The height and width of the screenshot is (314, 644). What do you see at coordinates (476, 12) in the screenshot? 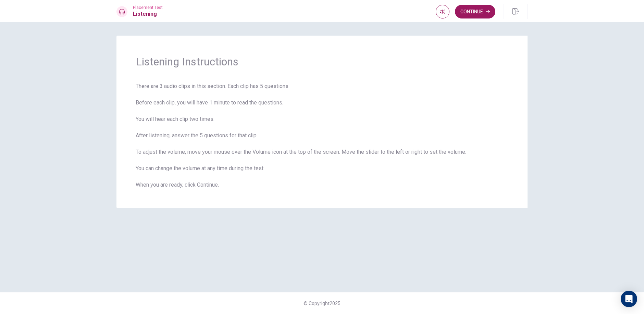
I see `button: Continue` at bounding box center [476, 12].